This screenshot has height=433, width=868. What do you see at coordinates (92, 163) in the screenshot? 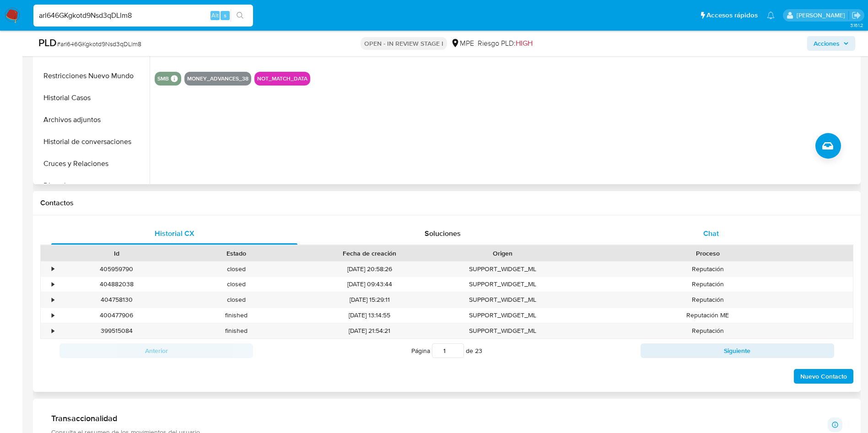
I see `button: Cruces y Relaciones` at bounding box center [92, 163].